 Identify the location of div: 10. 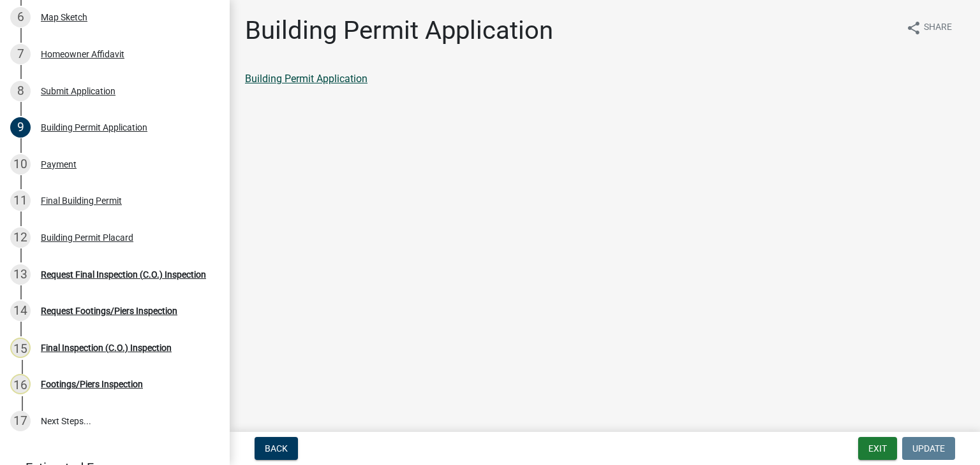
(20, 165).